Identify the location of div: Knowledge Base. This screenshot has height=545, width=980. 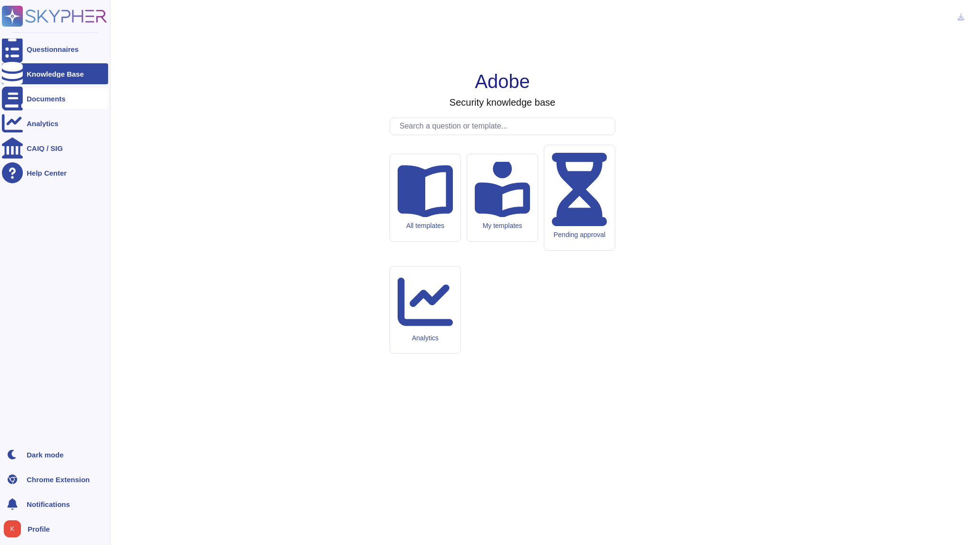
(55, 74).